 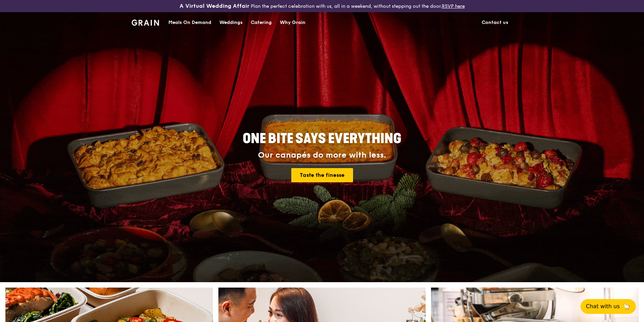 What do you see at coordinates (293, 23) in the screenshot?
I see `div: Why Grain` at bounding box center [293, 23].